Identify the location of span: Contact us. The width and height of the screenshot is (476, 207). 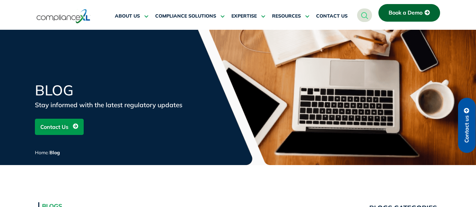
(467, 129).